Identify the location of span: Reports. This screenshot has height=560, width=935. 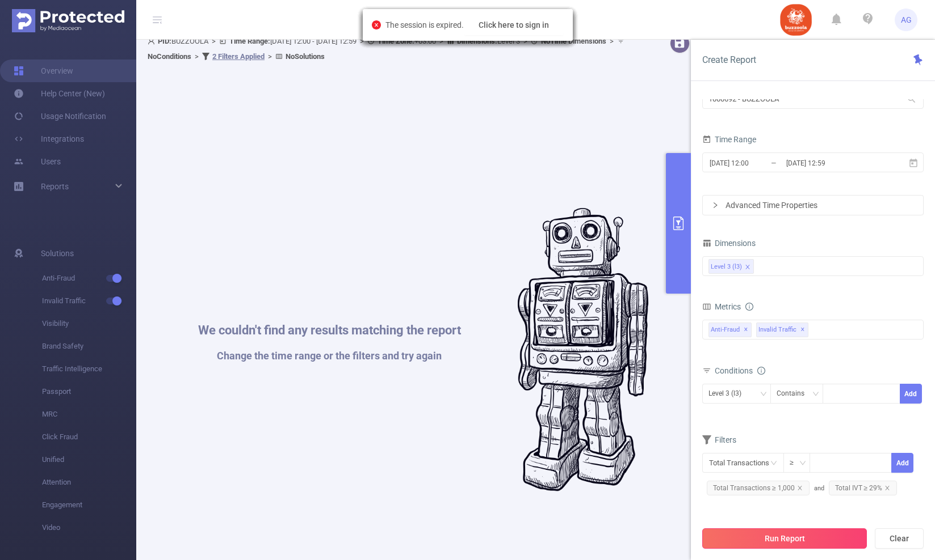
(55, 187).